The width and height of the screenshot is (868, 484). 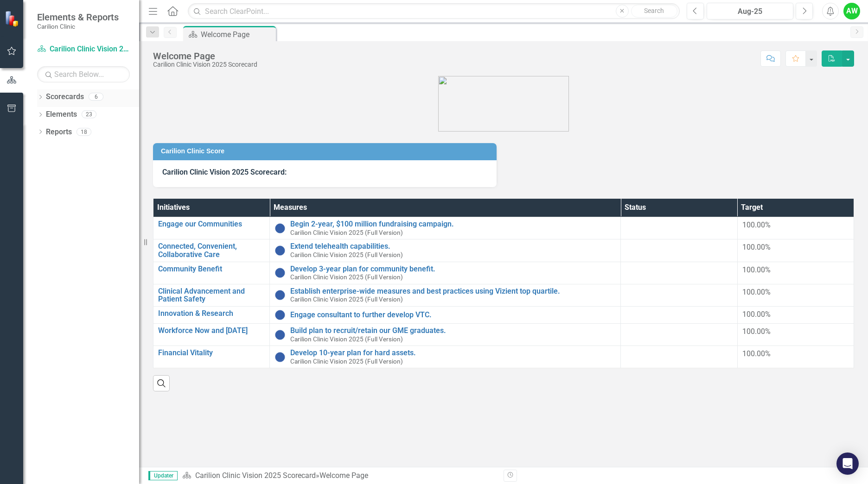 What do you see at coordinates (750, 11) in the screenshot?
I see `div: Aug-25` at bounding box center [750, 11].